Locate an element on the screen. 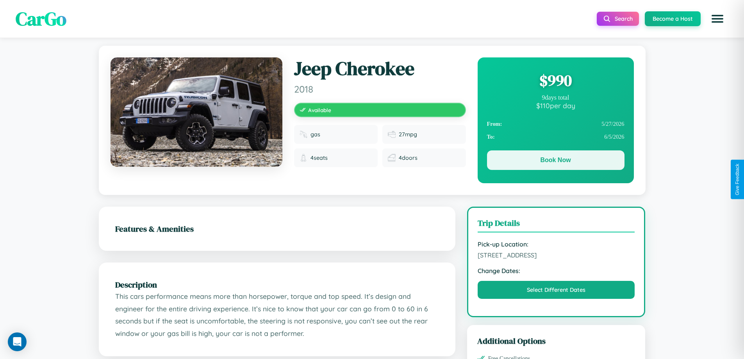 The width and height of the screenshot is (744, 359). img: Fuel type is located at coordinates (303, 134).